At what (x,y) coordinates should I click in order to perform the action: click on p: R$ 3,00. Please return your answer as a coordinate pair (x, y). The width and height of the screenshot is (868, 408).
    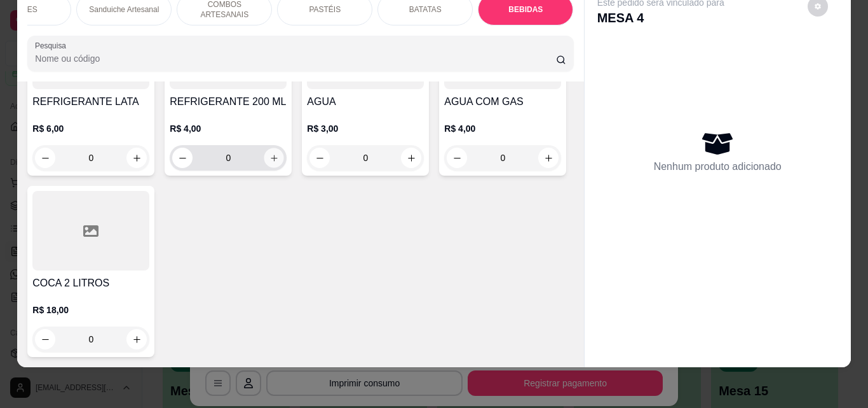
    Looking at the image, I should click on (365, 129).